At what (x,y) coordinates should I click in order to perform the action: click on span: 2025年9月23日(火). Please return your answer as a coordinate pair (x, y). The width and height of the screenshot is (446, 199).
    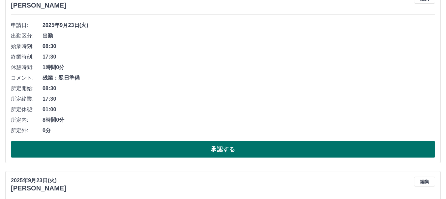
    Looking at the image, I should click on (239, 25).